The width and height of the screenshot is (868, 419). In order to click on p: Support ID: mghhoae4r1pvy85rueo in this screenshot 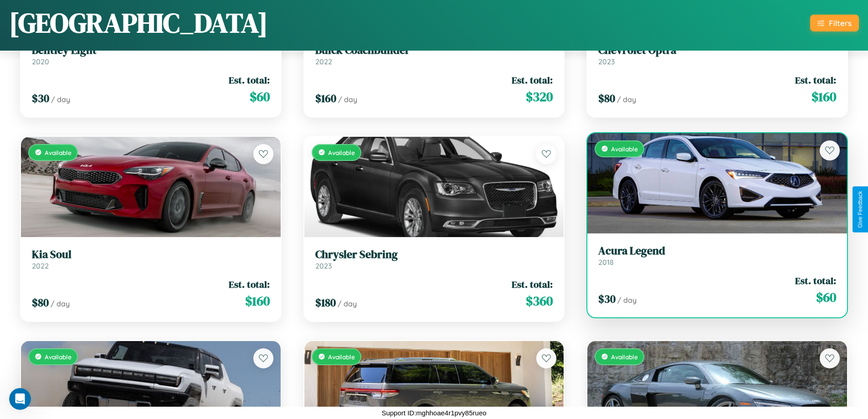, I will do `click(434, 413)`.